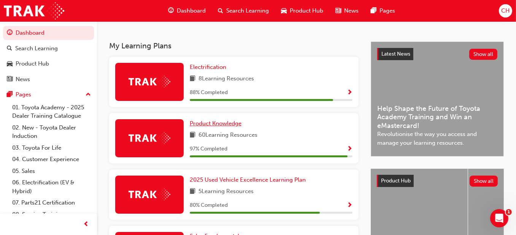  What do you see at coordinates (505, 11) in the screenshot?
I see `span: CH` at bounding box center [505, 11].